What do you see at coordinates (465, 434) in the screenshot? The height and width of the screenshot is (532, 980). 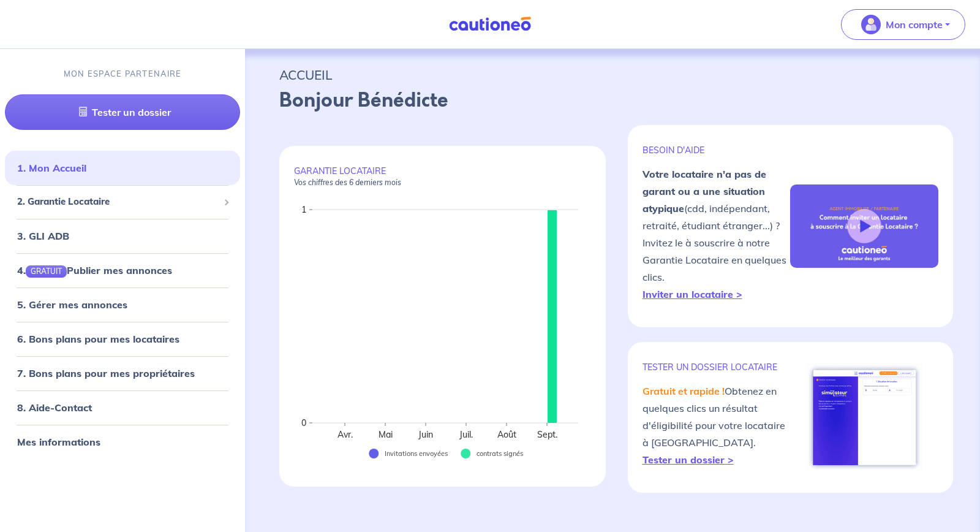 I see `text: Juil.` at bounding box center [465, 434].